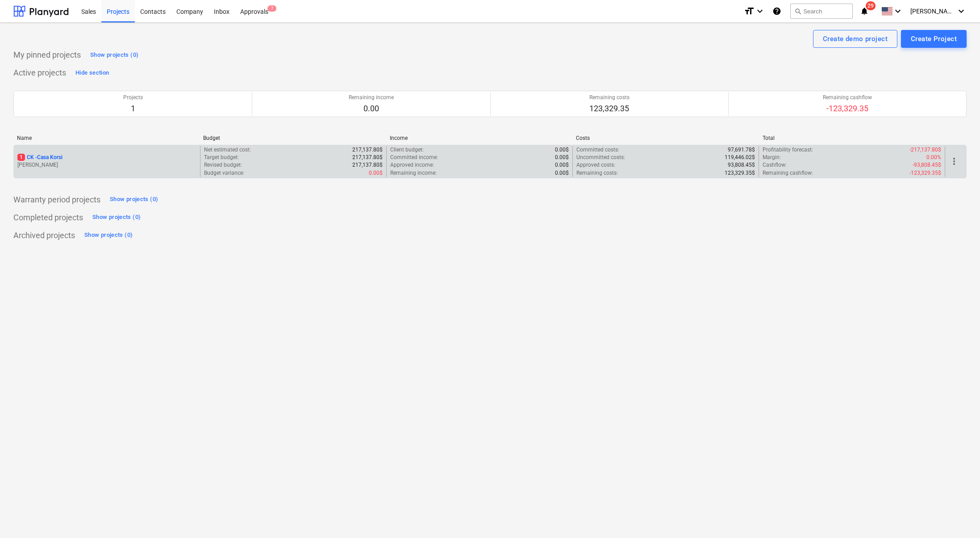 The width and height of the screenshot is (980, 538). Describe the element at coordinates (48, 218) in the screenshot. I see `p: Completed projects` at that location.